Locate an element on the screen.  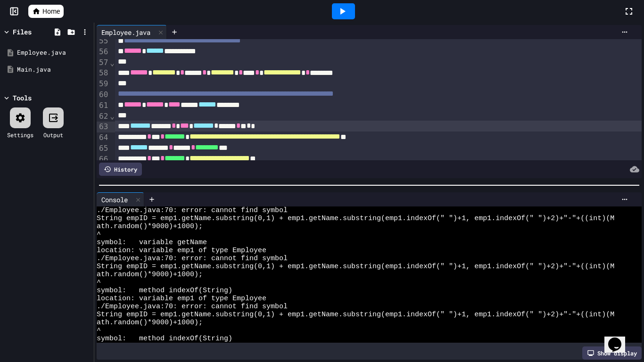
div: Output is located at coordinates (53, 135).